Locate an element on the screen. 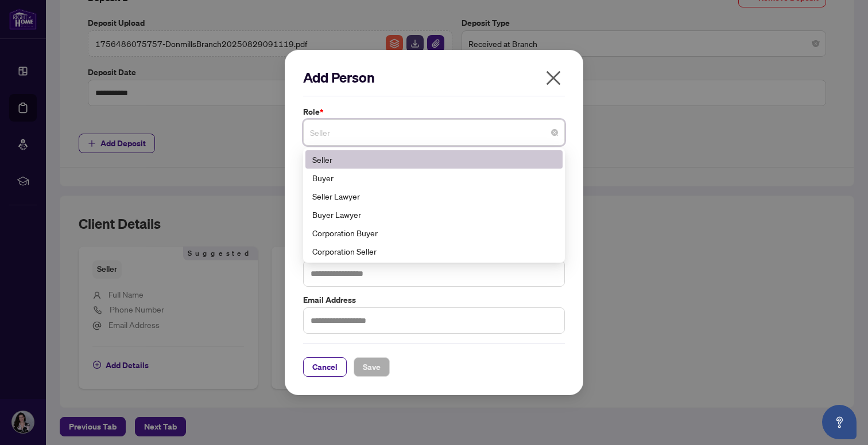 This screenshot has height=445, width=868. span: close-circle is located at coordinates (554, 133).